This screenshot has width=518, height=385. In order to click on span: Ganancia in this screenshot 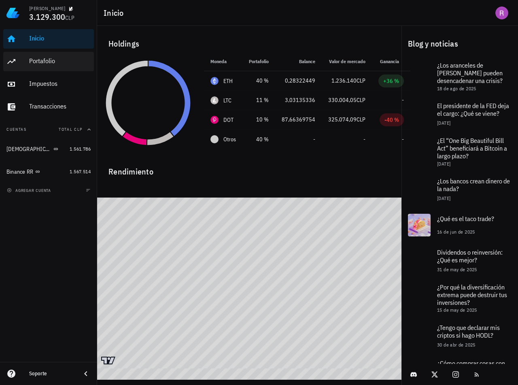, I will do `click(392, 61)`.